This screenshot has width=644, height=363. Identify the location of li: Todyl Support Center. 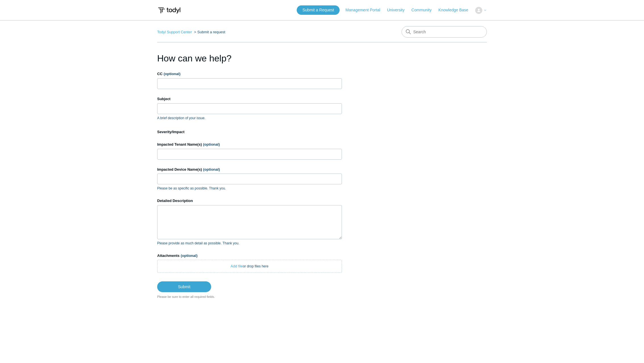
(175, 32).